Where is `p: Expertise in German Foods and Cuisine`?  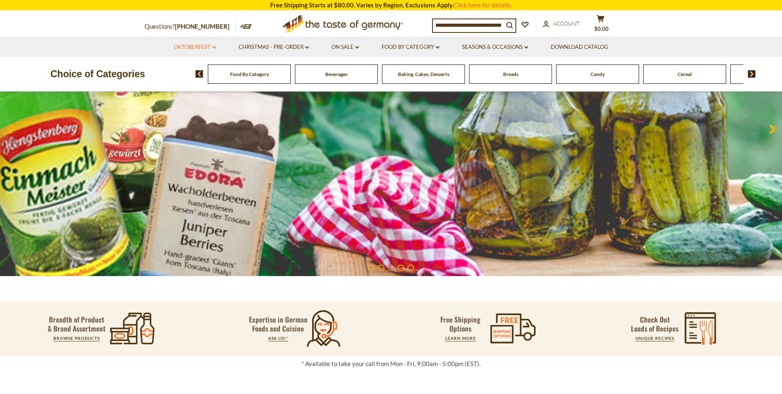
p: Expertise in German Foods and Cuisine is located at coordinates (278, 324).